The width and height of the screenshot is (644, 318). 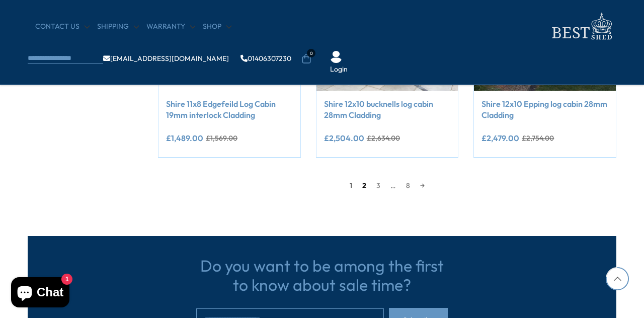 I want to click on a: Shire 11x8 Edgefeild Log Cabin 19mm interlock Cladding, so click(x=230, y=109).